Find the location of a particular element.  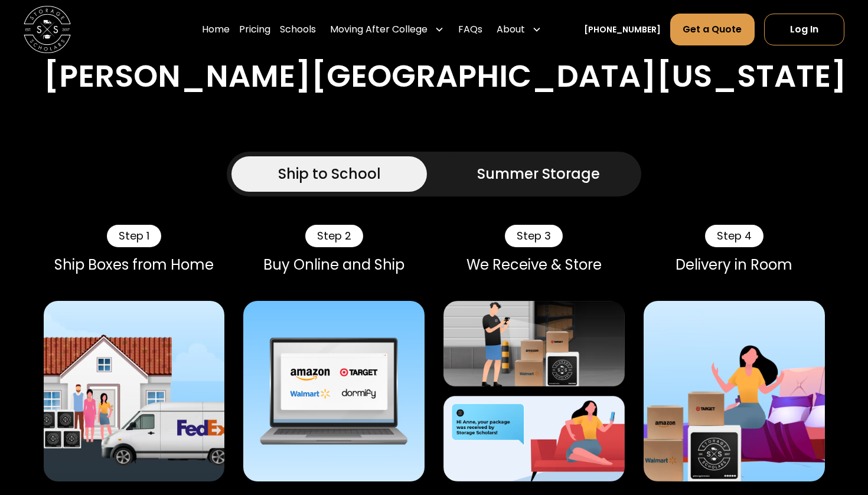

div: Step 1 is located at coordinates (134, 236).